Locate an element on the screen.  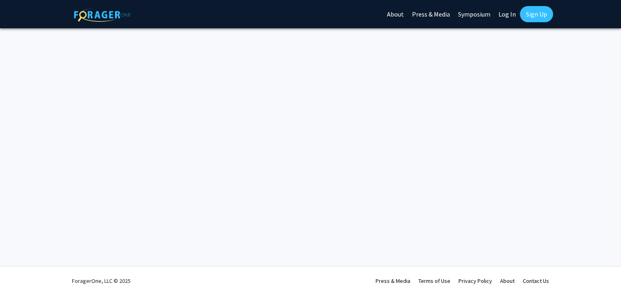
a: Press & Media is located at coordinates (393, 281).